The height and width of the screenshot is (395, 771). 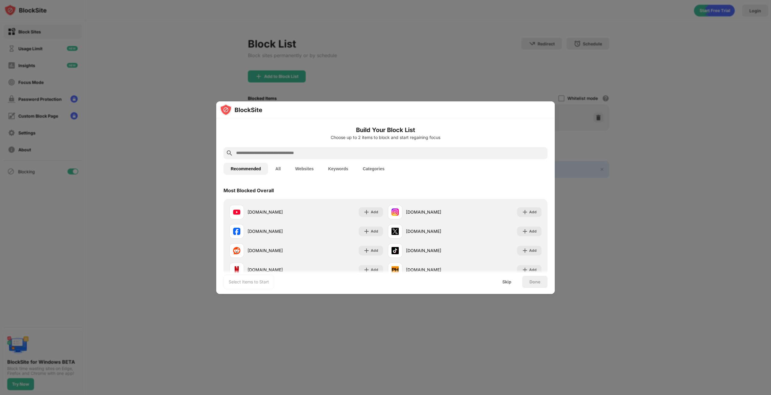 I want to click on div: Most Blocked Overall, so click(x=248, y=191).